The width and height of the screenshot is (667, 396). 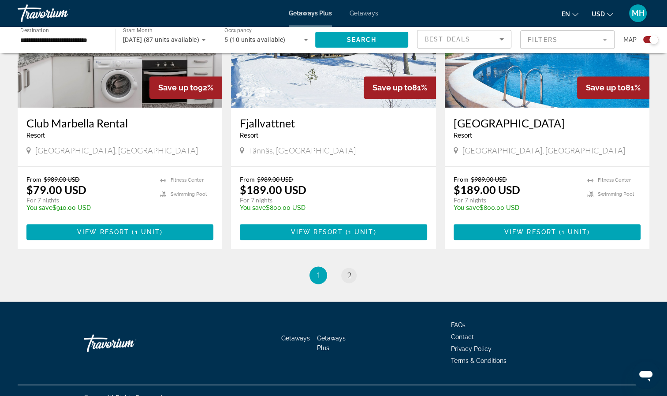 I want to click on h3: Club Marbella Rental, so click(x=120, y=123).